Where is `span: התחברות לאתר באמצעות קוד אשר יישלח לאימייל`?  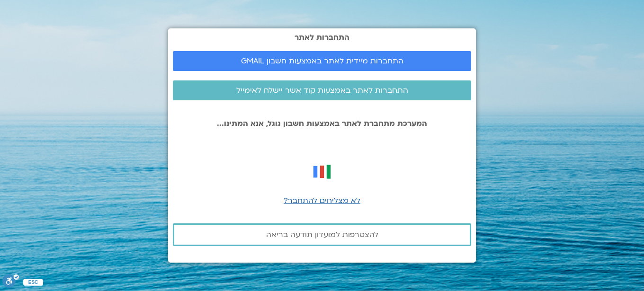 span: התחברות לאתר באמצעות קוד אשר יישלח לאימייל is located at coordinates (322, 91).